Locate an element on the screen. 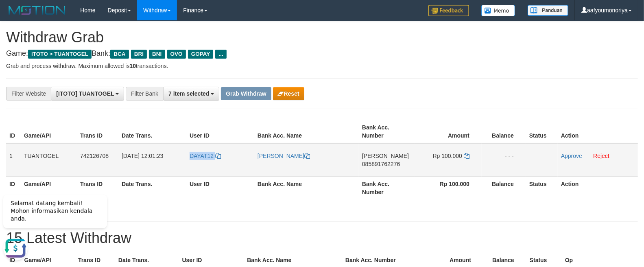  span: 7 item selected is located at coordinates (189, 94).